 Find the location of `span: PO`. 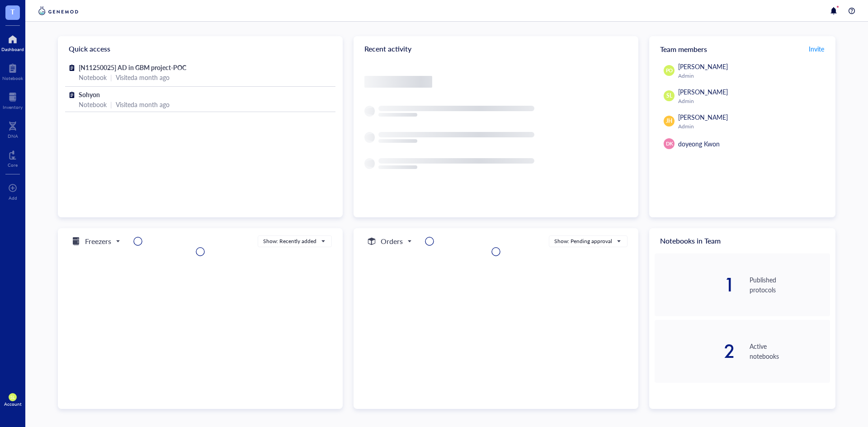

span: PO is located at coordinates (669, 70).